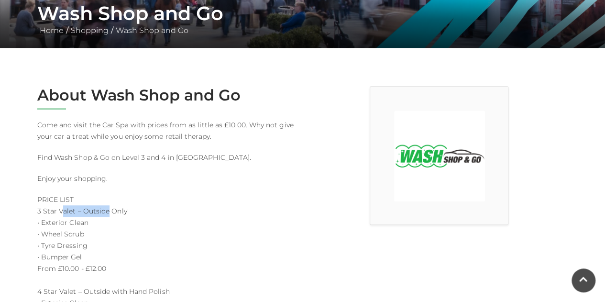 Image resolution: width=605 pixels, height=302 pixels. I want to click on a: Home, so click(52, 30).